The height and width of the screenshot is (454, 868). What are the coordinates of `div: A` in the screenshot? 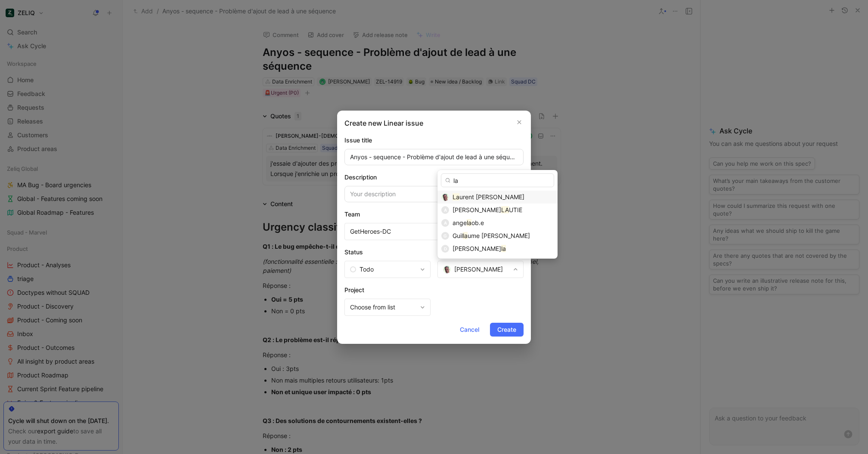 It's located at (445, 210).